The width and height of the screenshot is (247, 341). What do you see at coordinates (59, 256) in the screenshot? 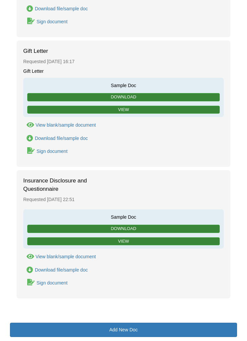
I see `button: View Insurance Disclosure and Questionnaire` at bounding box center [59, 256].